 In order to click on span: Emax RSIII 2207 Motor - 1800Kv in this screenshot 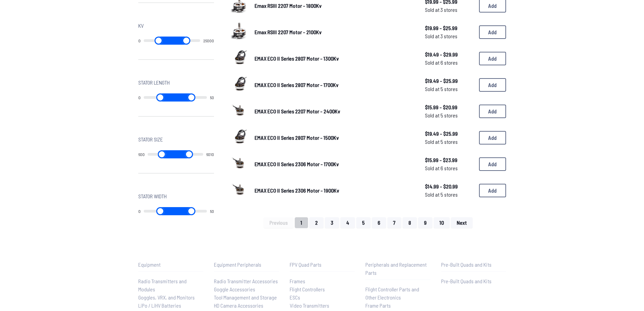, I will do `click(288, 6)`.